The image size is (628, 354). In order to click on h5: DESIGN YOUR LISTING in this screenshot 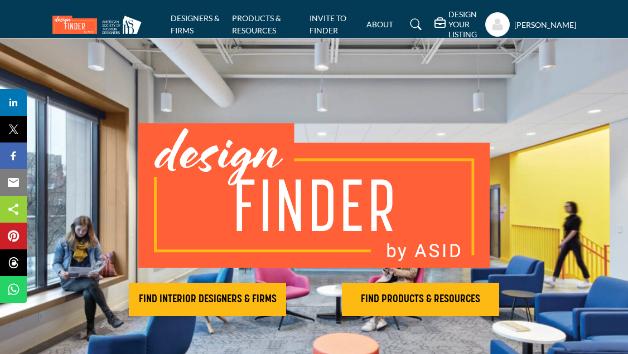, I will do `click(463, 25)`.